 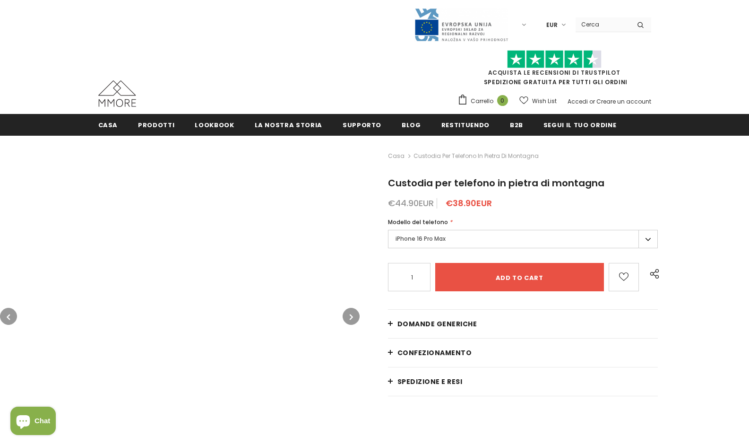 I want to click on span: Prodotti, so click(x=156, y=125).